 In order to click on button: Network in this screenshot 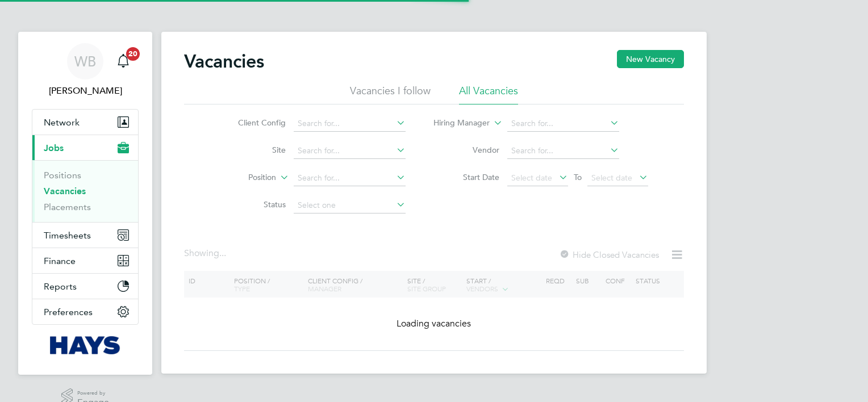, I will do `click(86, 122)`.